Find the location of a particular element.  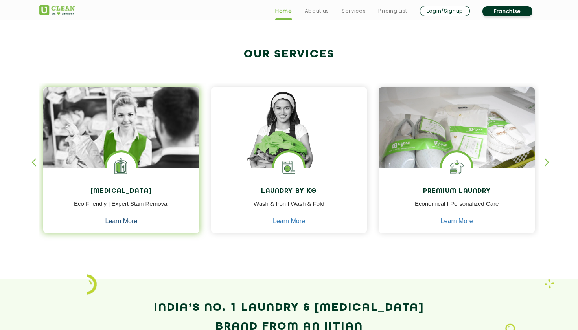

a: Login/Signup is located at coordinates (445, 11).